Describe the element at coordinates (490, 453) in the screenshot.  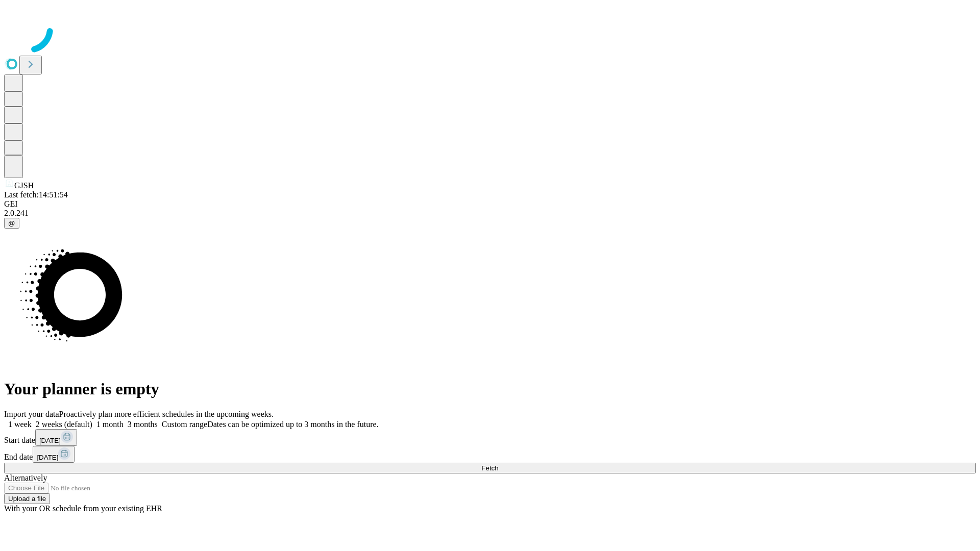
I see `div: End date` at that location.